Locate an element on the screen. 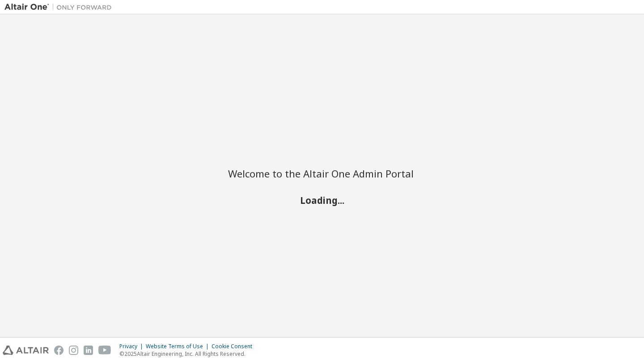  h2: Welcome to the Altair One Admin Portal is located at coordinates (322, 174).